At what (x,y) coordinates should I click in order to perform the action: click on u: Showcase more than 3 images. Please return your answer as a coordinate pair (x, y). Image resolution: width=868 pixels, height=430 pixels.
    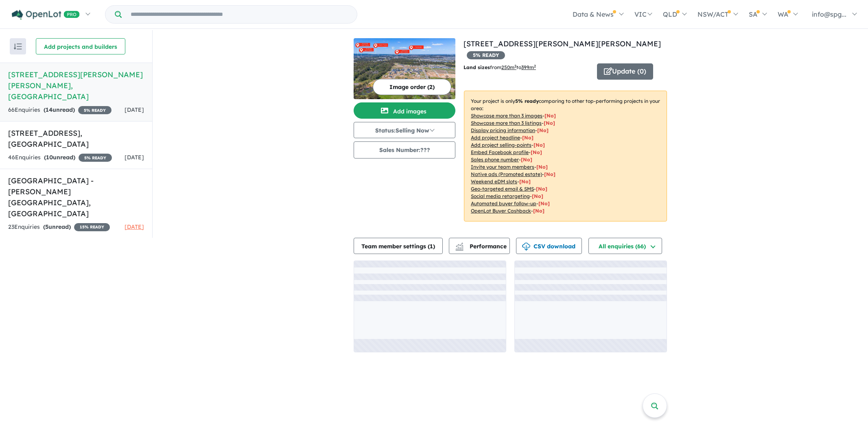
    Looking at the image, I should click on (507, 115).